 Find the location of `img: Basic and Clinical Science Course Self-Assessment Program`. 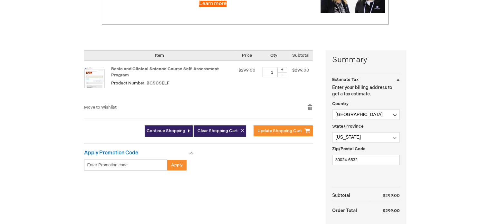

img: Basic and Clinical Science Course Self-Assessment Program is located at coordinates (94, 77).